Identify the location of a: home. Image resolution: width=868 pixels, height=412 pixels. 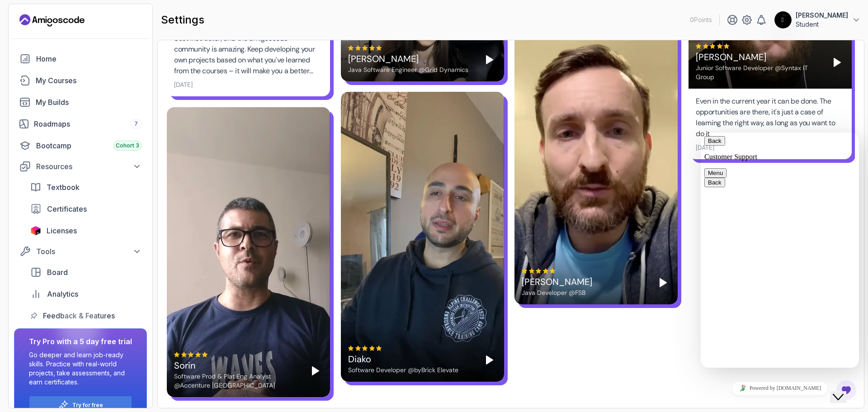
(81, 59).